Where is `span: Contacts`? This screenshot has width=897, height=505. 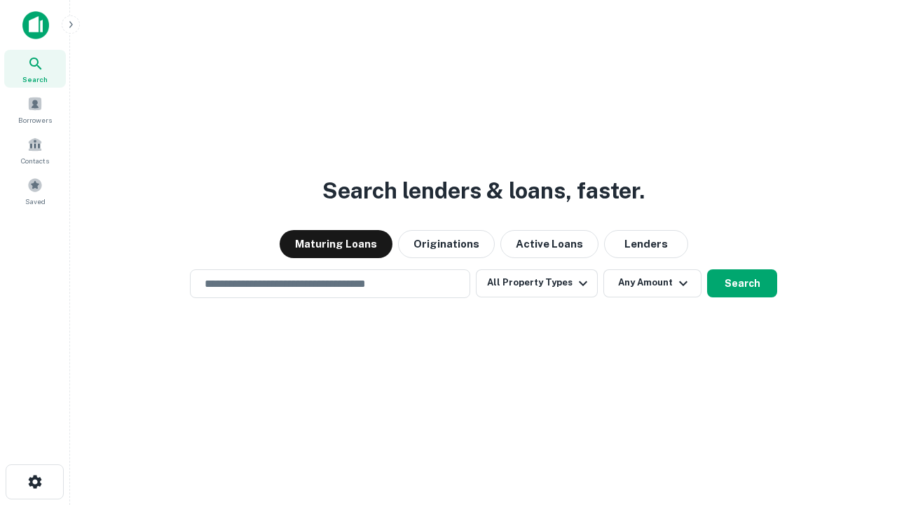 span: Contacts is located at coordinates (35, 160).